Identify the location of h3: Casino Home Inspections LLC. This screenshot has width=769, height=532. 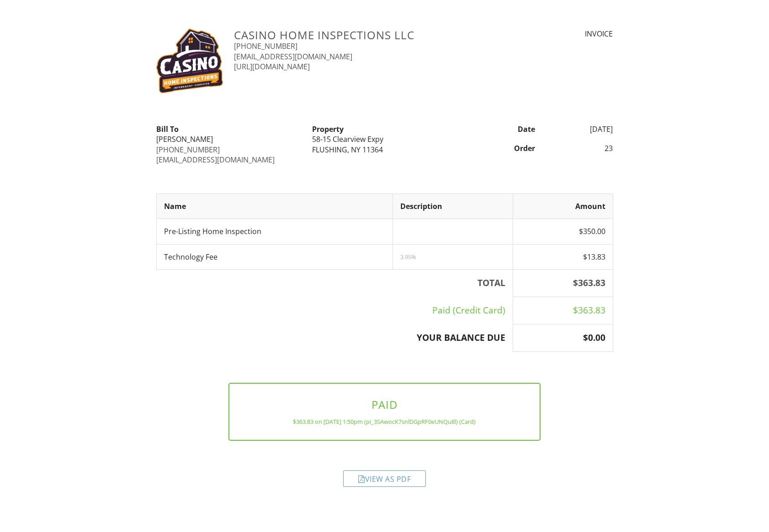
(364, 34).